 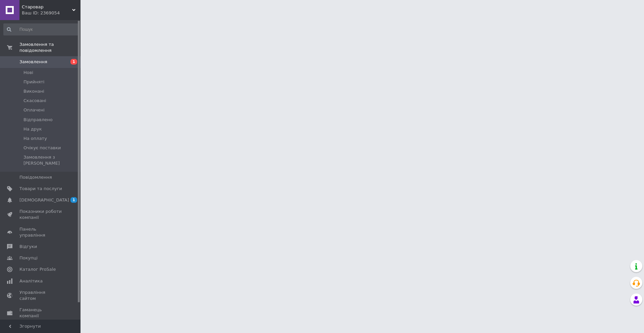 What do you see at coordinates (35, 101) in the screenshot?
I see `span: Скасовані` at bounding box center [35, 101].